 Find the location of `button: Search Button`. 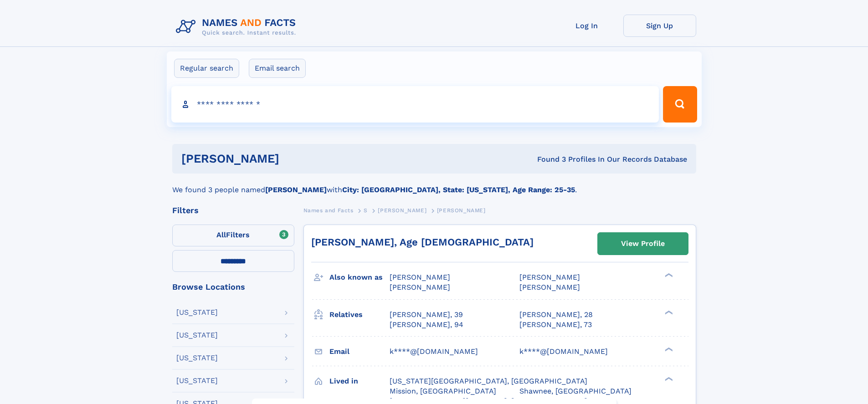

button: Search Button is located at coordinates (680, 105).